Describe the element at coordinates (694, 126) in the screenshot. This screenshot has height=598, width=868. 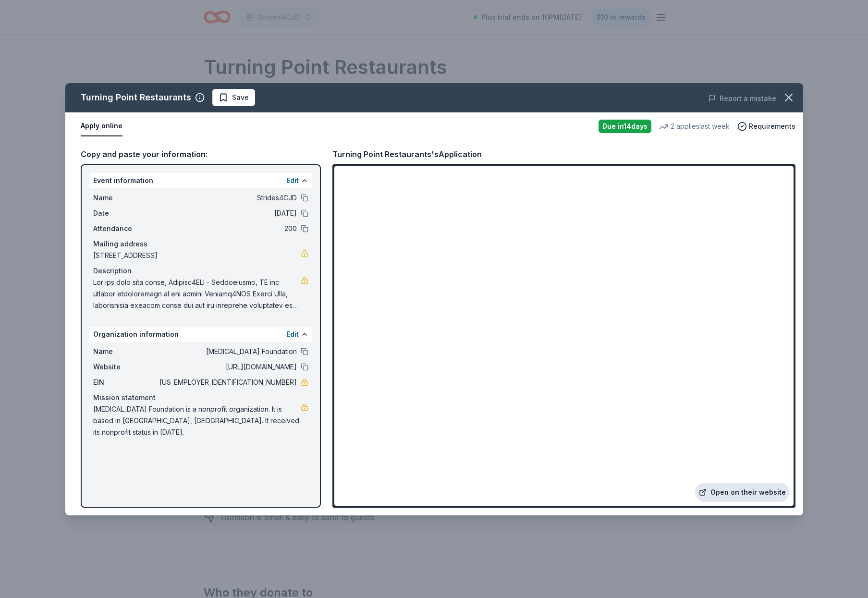
I see `div: 2 applies last week` at that location.